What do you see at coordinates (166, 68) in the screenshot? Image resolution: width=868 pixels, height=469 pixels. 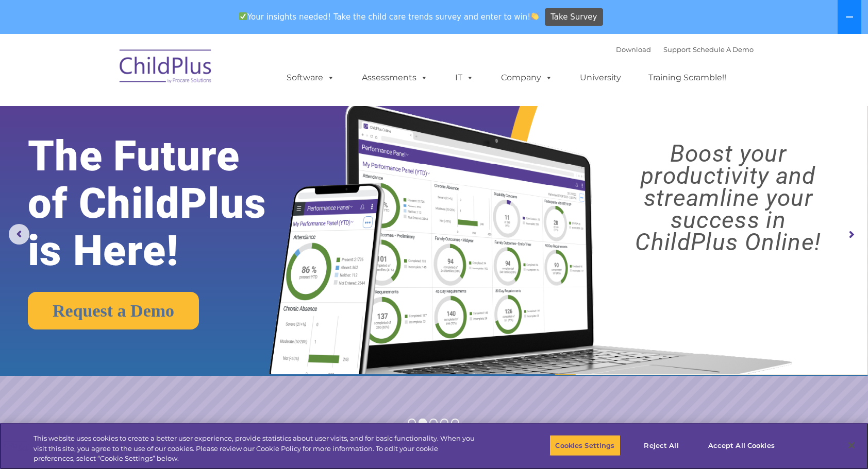 I see `img: ChildPlus by Procare Solutions` at bounding box center [166, 68].